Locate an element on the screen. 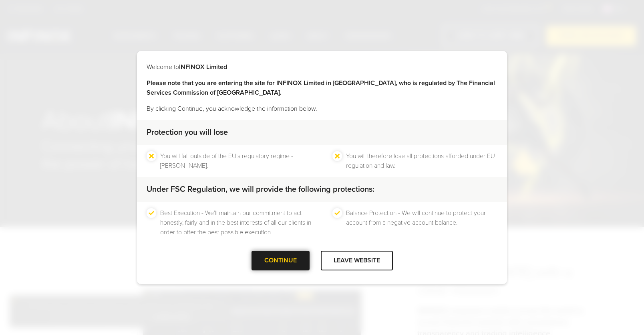  div: LEAVE WEBSITE is located at coordinates (357, 260).